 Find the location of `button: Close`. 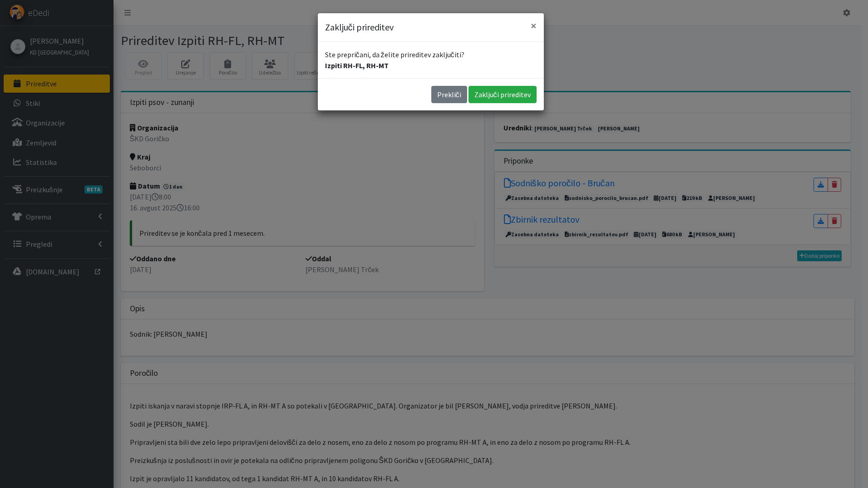

button: Close is located at coordinates (534, 26).